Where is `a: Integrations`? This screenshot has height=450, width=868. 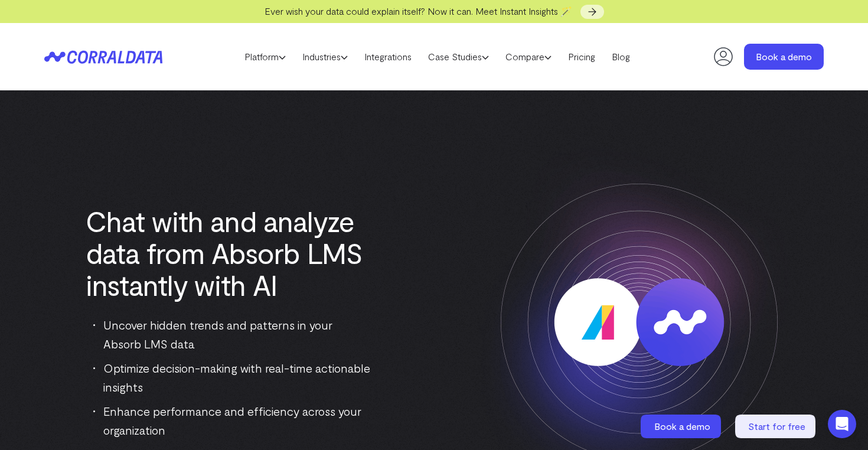
a: Integrations is located at coordinates (388, 57).